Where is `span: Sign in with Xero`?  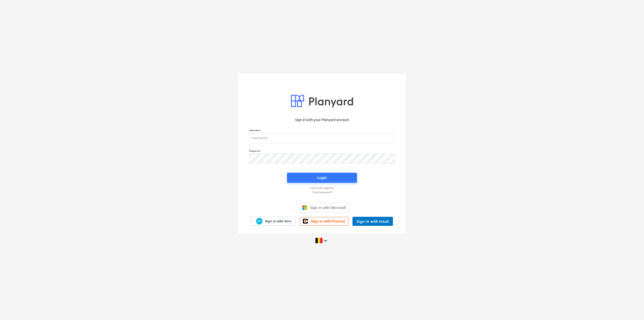 span: Sign in with Xero is located at coordinates (278, 222).